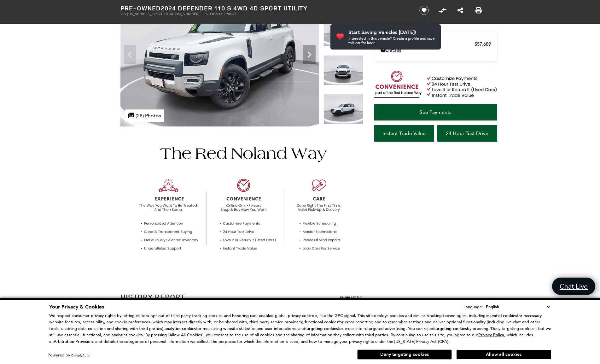  I want to click on a: Chat Live, so click(574, 286).